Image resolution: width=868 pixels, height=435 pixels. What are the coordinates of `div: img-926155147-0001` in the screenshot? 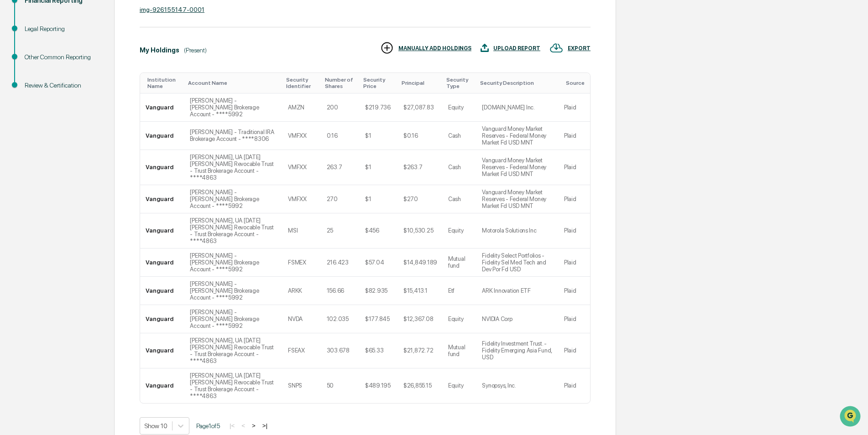 It's located at (365, 10).